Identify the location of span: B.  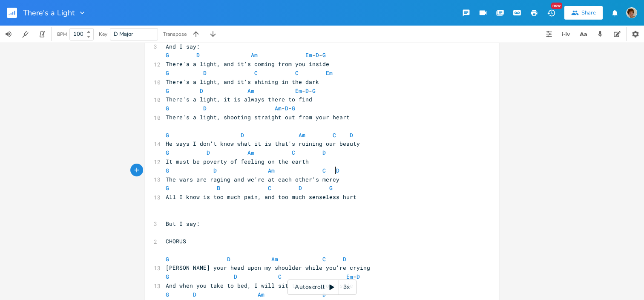
(219, 188).